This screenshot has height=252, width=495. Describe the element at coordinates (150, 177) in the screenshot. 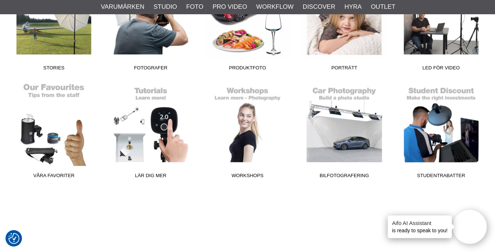

I see `span: Lär dig mer` at that location.